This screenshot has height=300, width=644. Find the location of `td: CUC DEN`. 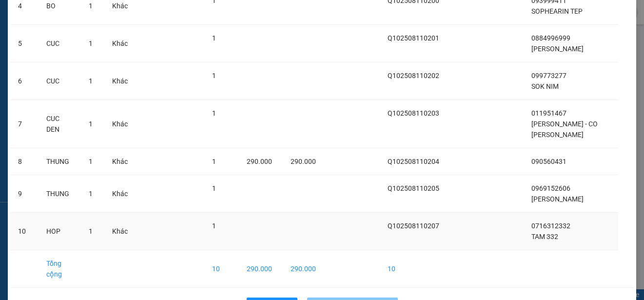

td: CUC DEN is located at coordinates (59, 124).